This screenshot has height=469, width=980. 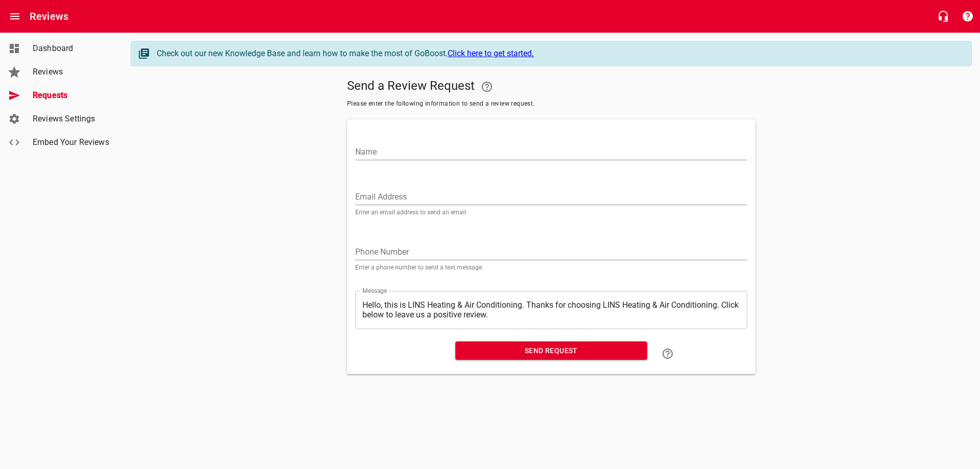 I want to click on span: Requests, so click(x=71, y=95).